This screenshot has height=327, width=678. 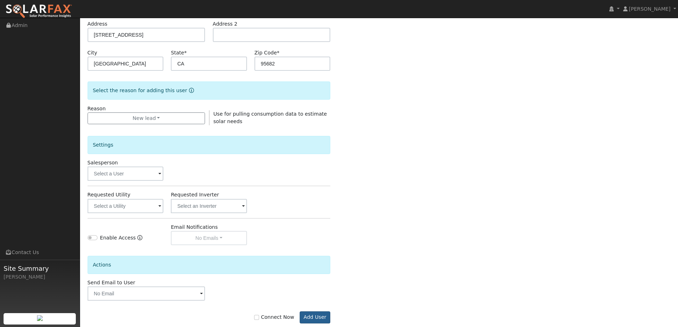 I want to click on label: Requested Inverter, so click(x=195, y=195).